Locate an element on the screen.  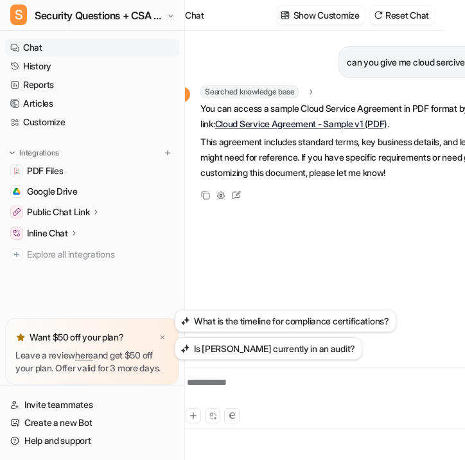
img: expand menu is located at coordinates (12, 153).